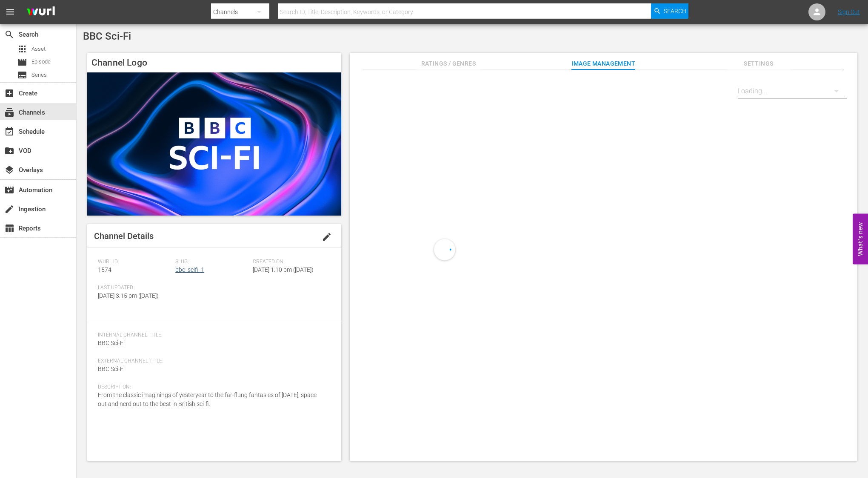 The height and width of the screenshot is (478, 868). Describe the element at coordinates (134, 288) in the screenshot. I see `span: Last Updated:` at that location.